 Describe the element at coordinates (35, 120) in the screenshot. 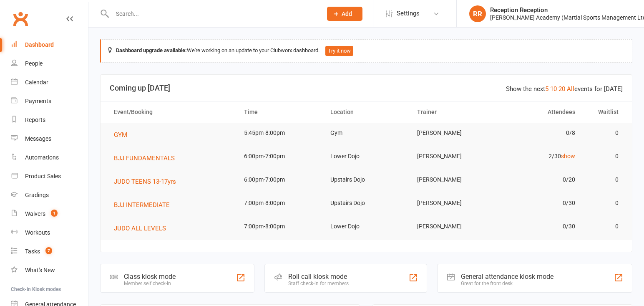

I see `div: Reports` at that location.